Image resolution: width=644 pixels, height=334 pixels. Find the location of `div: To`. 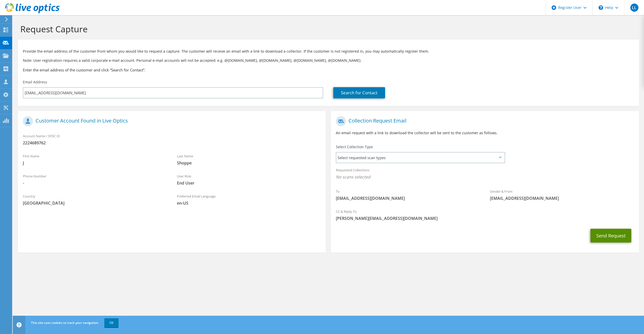

div: To is located at coordinates (408, 194).